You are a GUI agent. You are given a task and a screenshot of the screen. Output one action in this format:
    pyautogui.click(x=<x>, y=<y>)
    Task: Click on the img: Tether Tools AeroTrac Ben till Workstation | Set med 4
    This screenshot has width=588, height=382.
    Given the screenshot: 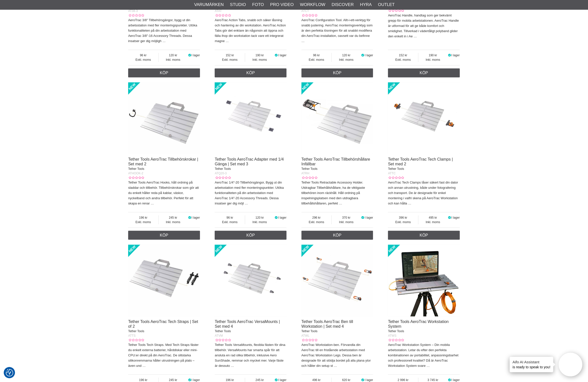 What is the action you would take?
    pyautogui.click(x=337, y=281)
    